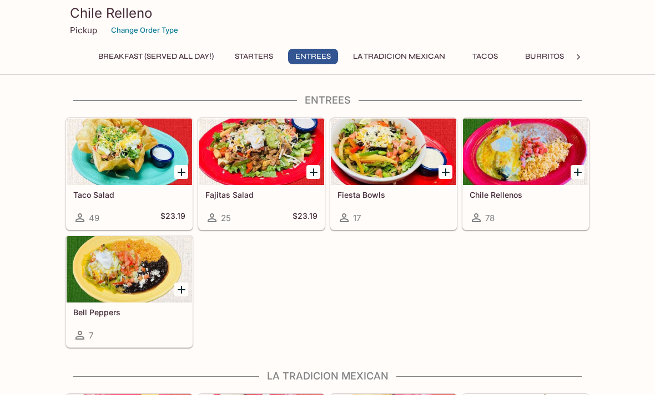 The height and width of the screenshot is (395, 655). What do you see at coordinates (485, 57) in the screenshot?
I see `button: Tacos` at bounding box center [485, 57].